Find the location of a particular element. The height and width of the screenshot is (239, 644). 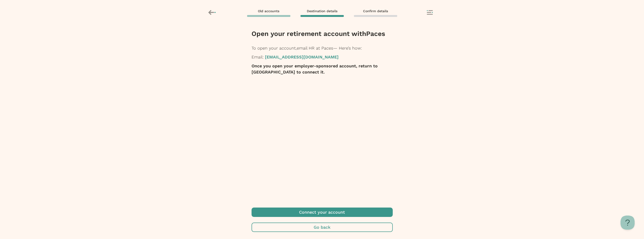

span: Confirm details is located at coordinates (375, 11).